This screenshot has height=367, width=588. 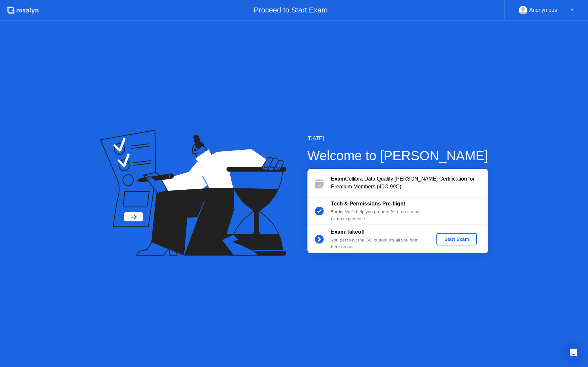 I want to click on div: Open Intercom Messenger, so click(x=574, y=353).